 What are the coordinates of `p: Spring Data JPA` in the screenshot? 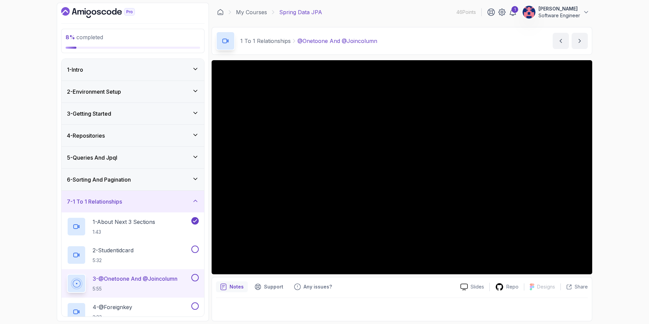 It's located at (301, 12).